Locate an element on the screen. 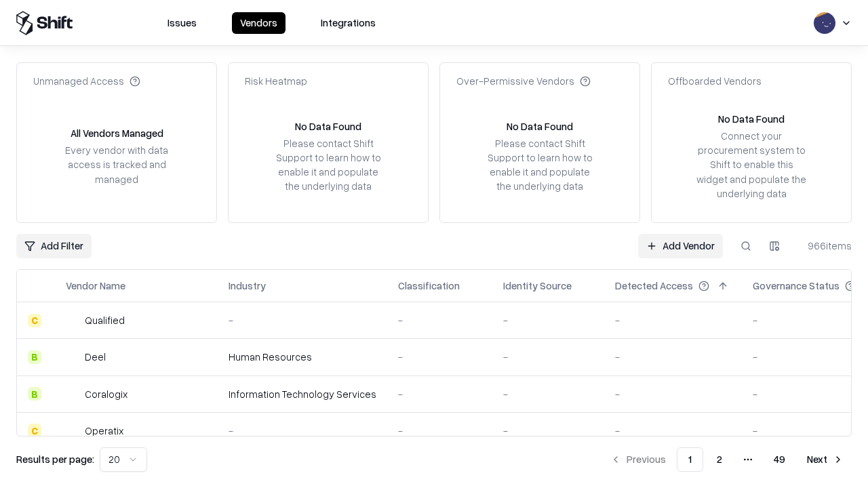  div: Deel is located at coordinates (95, 356).